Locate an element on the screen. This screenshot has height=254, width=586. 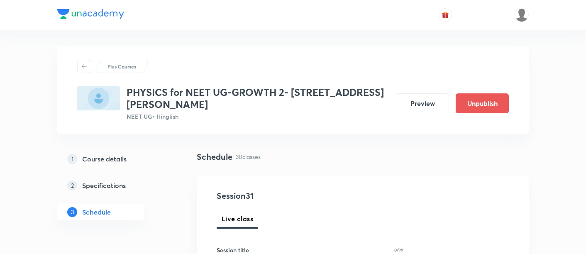
a: 2Specifications is located at coordinates (114, 185).